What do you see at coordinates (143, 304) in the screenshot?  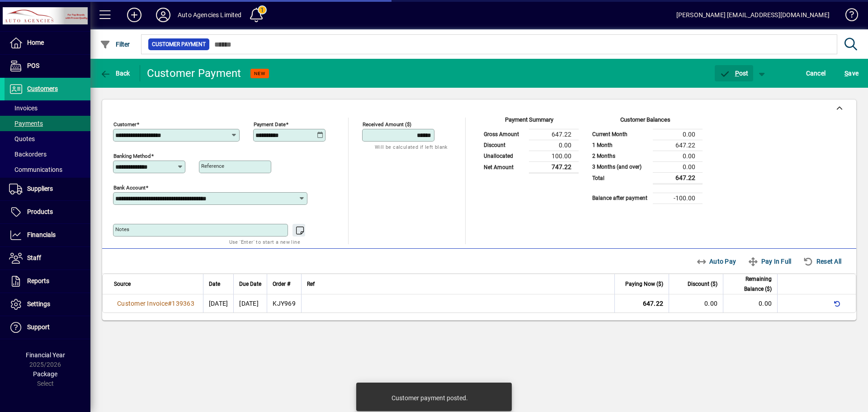 I see `span: Customer Invoice` at bounding box center [143, 304].